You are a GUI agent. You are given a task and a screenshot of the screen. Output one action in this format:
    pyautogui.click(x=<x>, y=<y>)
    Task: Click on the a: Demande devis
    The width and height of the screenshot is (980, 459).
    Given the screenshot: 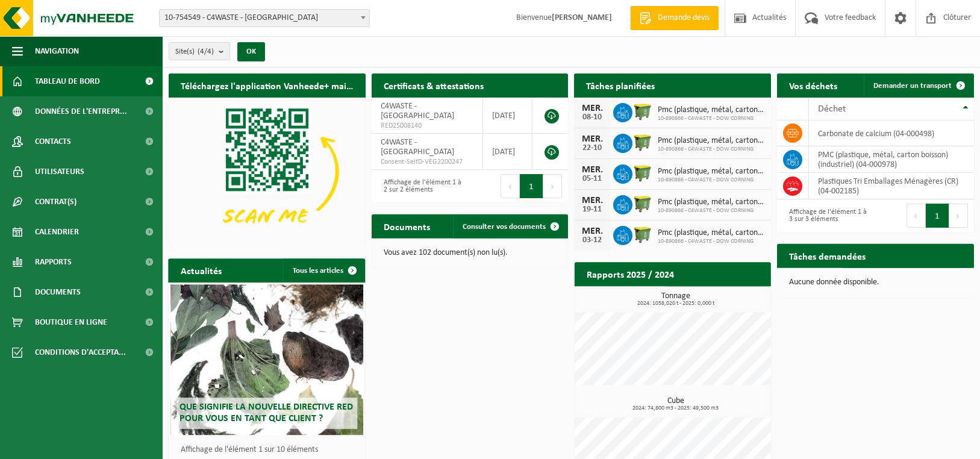 What is the action you would take?
    pyautogui.click(x=674, y=18)
    